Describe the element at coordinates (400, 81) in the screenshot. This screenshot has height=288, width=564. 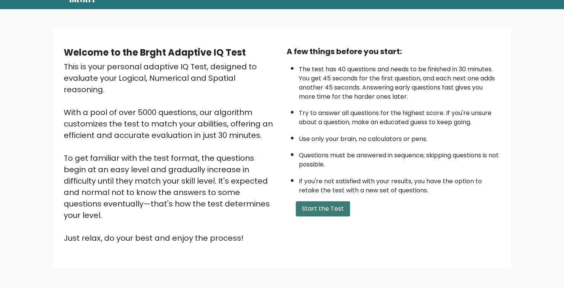
I see `li: The test has 40 questions and needs to be finished in 30 minutes. You get 45 seconds for the firs...` at that location.